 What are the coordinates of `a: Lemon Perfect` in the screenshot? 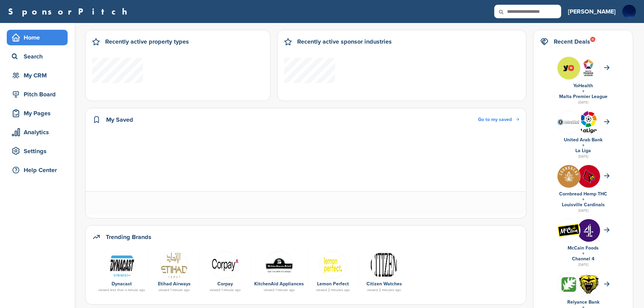 It's located at (333, 284).